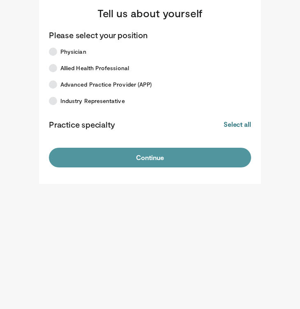 Image resolution: width=300 pixels, height=309 pixels. I want to click on span: Physician, so click(73, 52).